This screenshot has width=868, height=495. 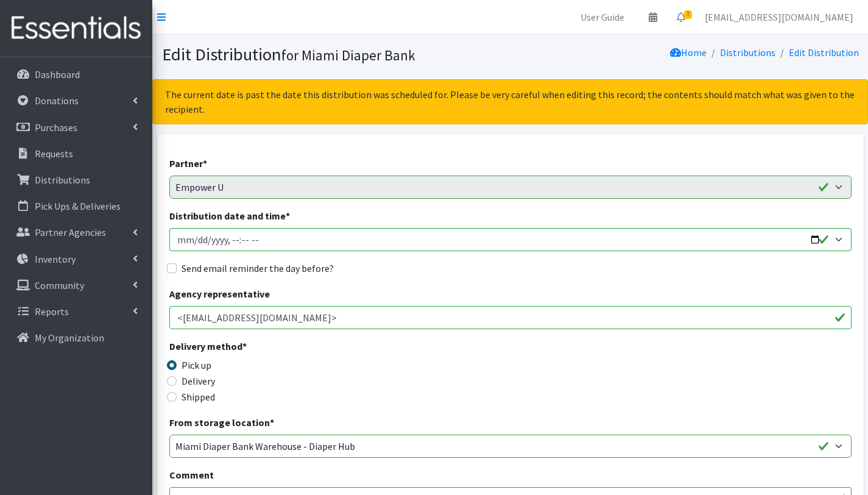 I want to click on label: Pick up, so click(x=196, y=365).